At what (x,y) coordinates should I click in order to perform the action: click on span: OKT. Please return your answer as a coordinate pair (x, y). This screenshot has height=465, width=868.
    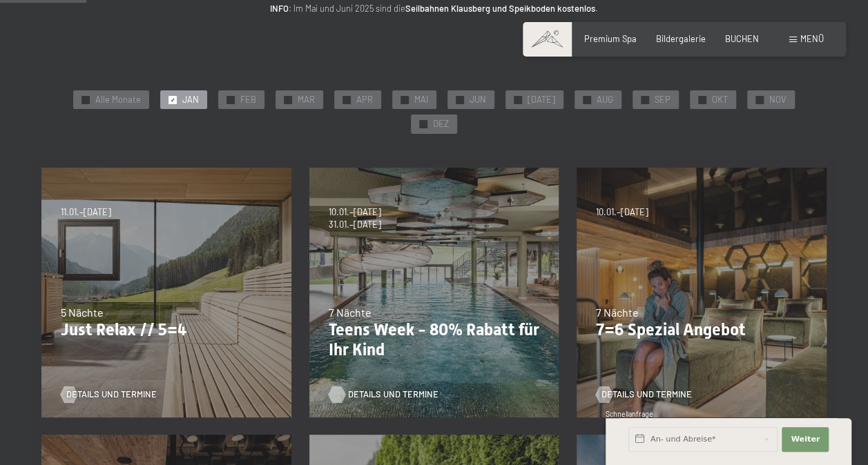
    Looking at the image, I should click on (719, 100).